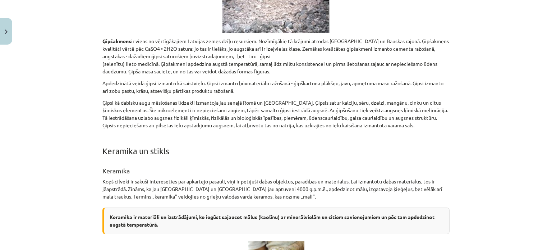 This screenshot has width=552, height=250. I want to click on p: ir viens no vērtīgākajiem Latvijas zemes dzīļu resursiem. Nozīmīgākie tā krājumi atrodas [GEOGRAP..., so click(276, 56).